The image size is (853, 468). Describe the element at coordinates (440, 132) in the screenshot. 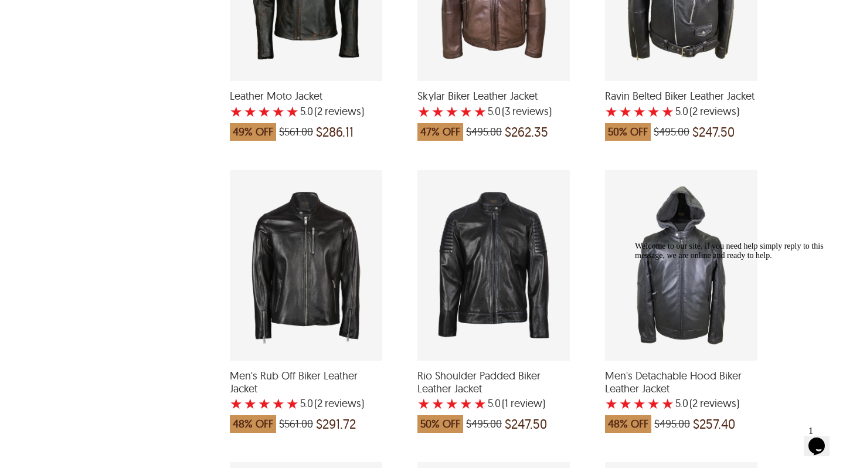

I see `span: 47% OFF` at that location.